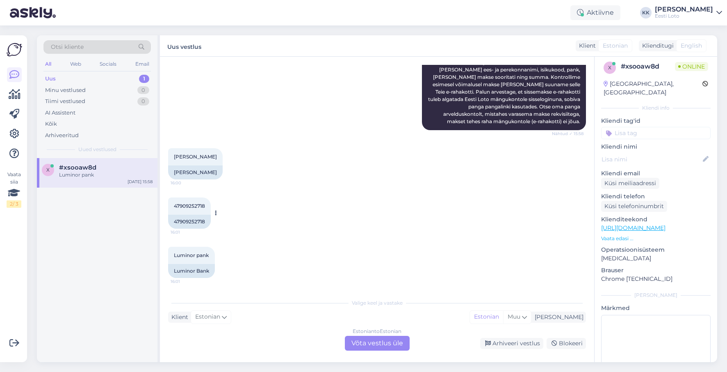  What do you see at coordinates (652, 159) in the screenshot?
I see `input: Lisa nimi` at bounding box center [652, 159].